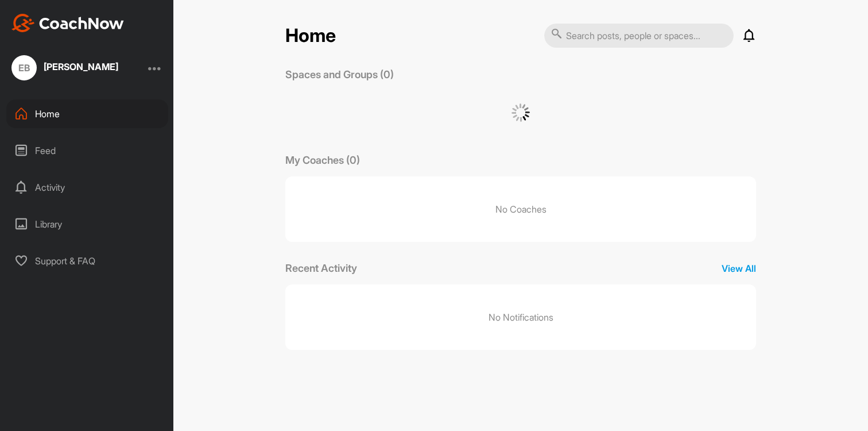 This screenshot has height=431, width=868. I want to click on p: View All, so click(739, 268).